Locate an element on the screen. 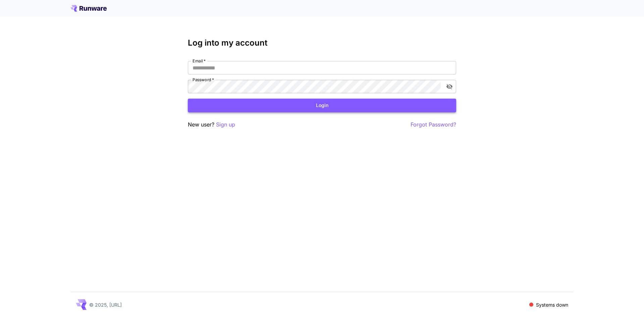 The width and height of the screenshot is (644, 317). p: New user? is located at coordinates (211, 124).